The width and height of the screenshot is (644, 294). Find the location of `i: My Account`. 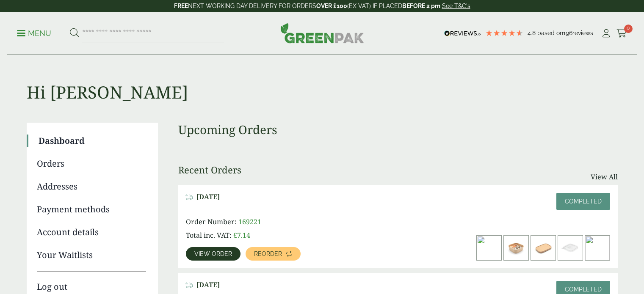

i: My Account is located at coordinates (606, 33).